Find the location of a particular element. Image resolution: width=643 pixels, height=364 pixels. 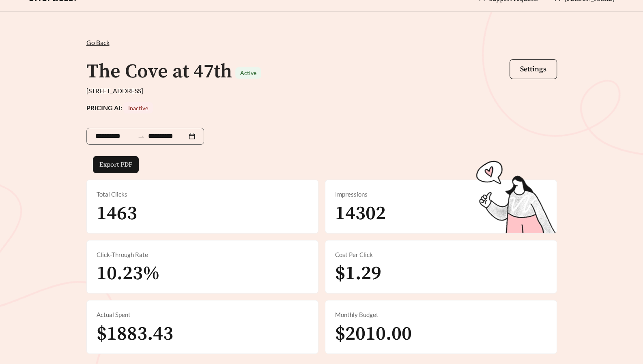

div: Actual Spent is located at coordinates (202, 314).